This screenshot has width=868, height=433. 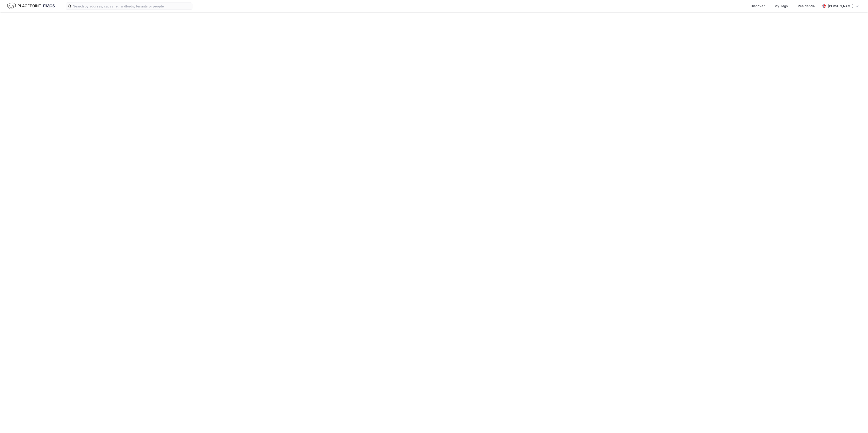 What do you see at coordinates (807, 6) in the screenshot?
I see `div: Residential` at bounding box center [807, 6].